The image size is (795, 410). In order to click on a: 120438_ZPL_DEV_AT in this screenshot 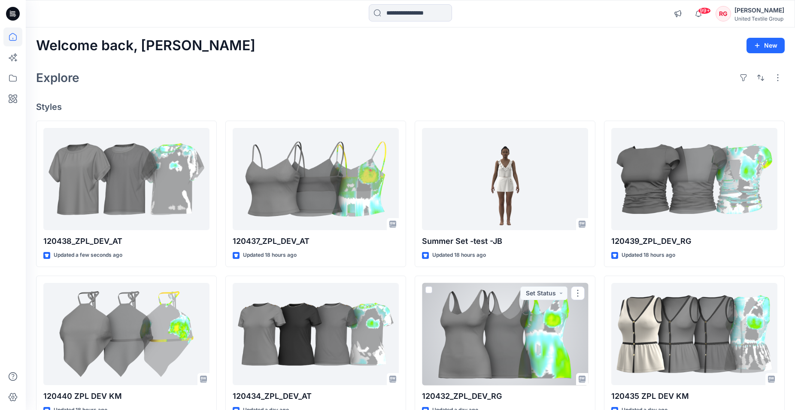, I will do `click(126, 179)`.